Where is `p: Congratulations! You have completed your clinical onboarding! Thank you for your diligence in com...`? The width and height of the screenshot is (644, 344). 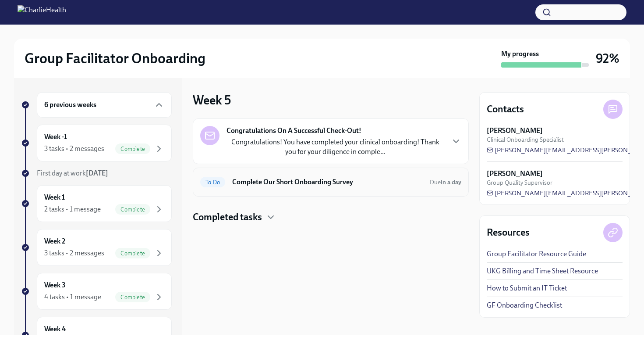
p: Congratulations! You have completed your clinical onboarding! Thank you for your diligence in com... is located at coordinates (335, 147).